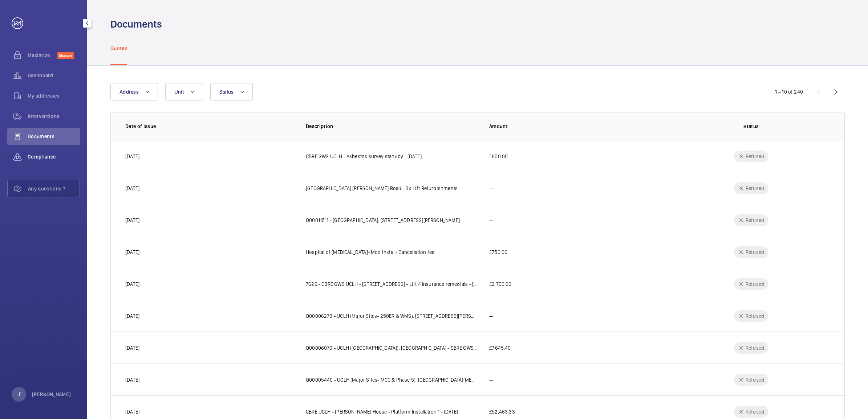 This screenshot has height=419, width=868. Describe the element at coordinates (54, 137) in the screenshot. I see `span: Documents` at that location.